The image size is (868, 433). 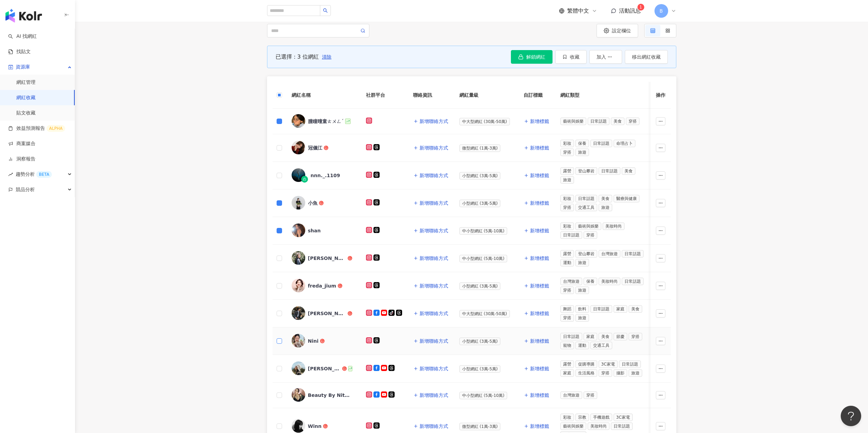 I want to click on button: 移出網紅收藏, so click(x=646, y=57).